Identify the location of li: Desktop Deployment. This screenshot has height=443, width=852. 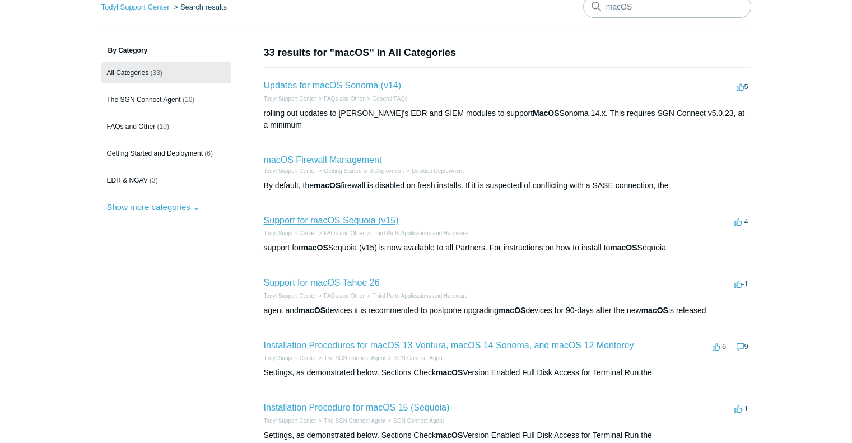
(433, 171).